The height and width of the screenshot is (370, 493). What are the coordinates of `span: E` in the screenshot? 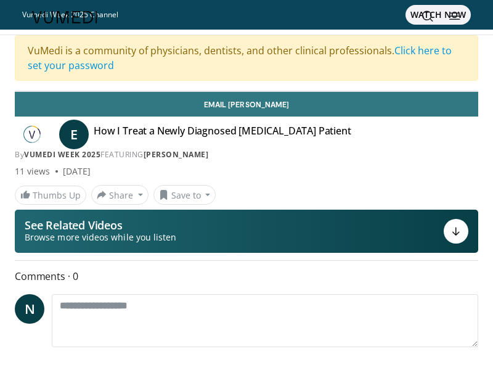 It's located at (74, 134).